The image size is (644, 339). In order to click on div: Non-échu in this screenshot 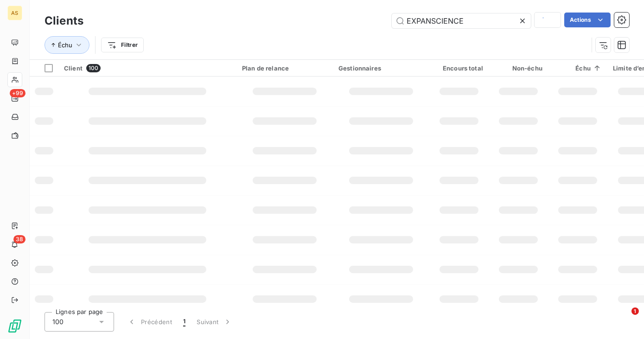, I will do `click(518, 68)`.